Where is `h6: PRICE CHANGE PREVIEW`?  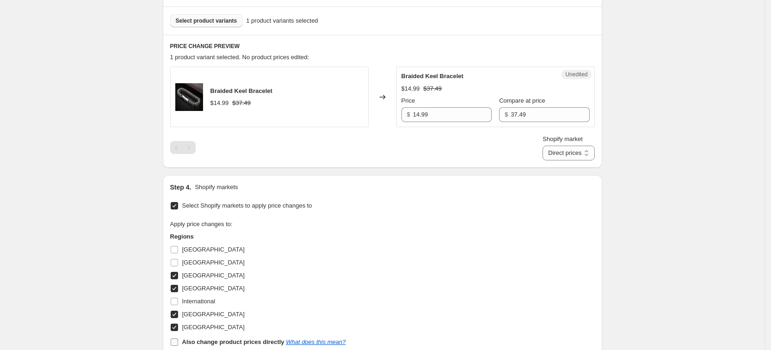
h6: PRICE CHANGE PREVIEW is located at coordinates (382, 46).